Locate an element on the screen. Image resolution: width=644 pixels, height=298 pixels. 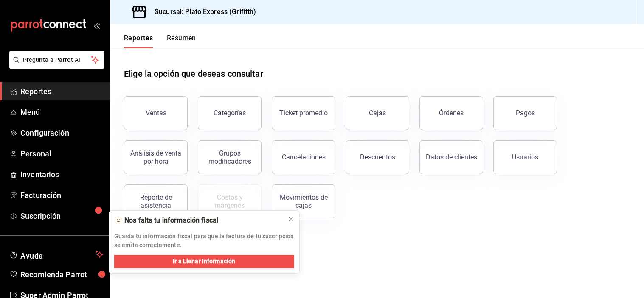
div: Datos de clientes is located at coordinates (451, 157).